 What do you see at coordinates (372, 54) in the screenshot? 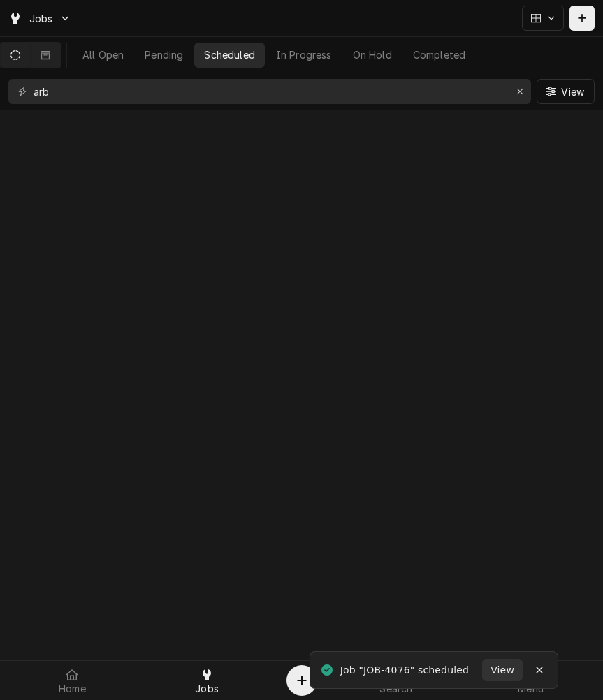
I see `div: On Hold` at bounding box center [372, 54].